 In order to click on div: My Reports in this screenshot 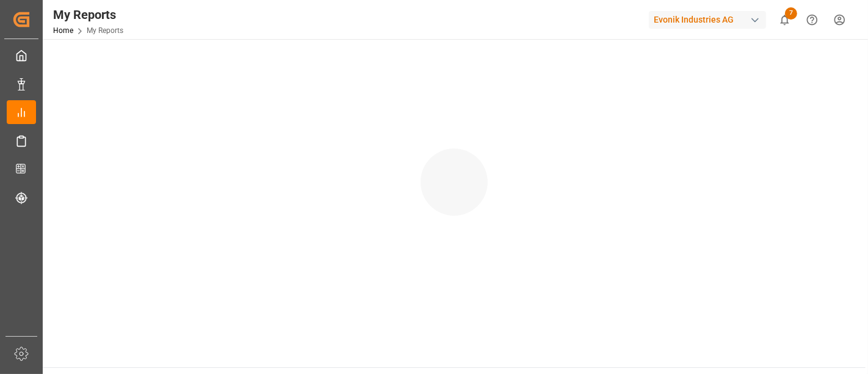, I will do `click(88, 15)`.